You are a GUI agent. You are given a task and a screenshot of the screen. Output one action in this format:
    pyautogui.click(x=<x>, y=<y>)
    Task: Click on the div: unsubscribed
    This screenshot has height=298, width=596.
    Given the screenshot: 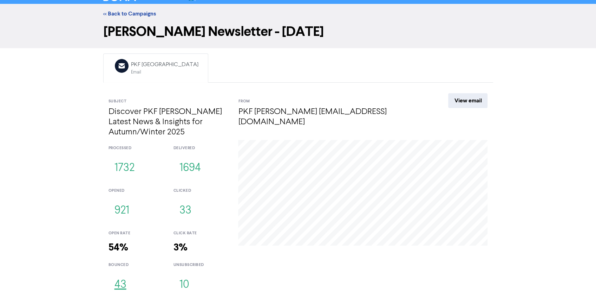 What is the action you would take?
    pyautogui.click(x=200, y=264)
    